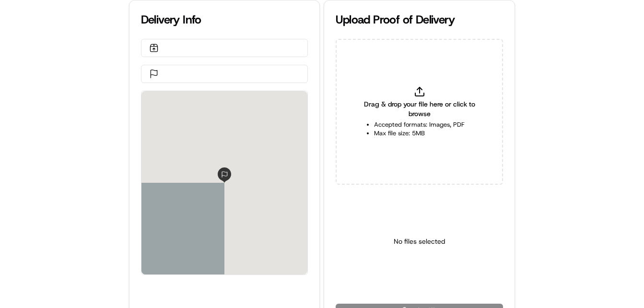  What do you see at coordinates (225, 20) in the screenshot?
I see `div: Delivery Info` at bounding box center [225, 20].